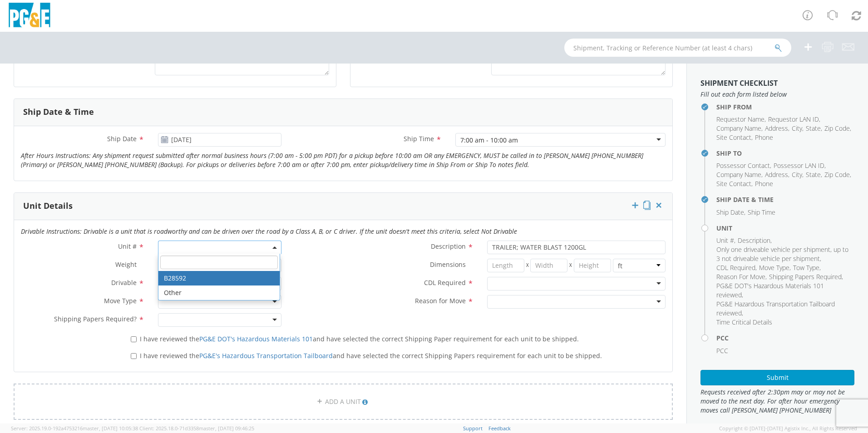 This screenshot has height=433, width=868. Describe the element at coordinates (786, 199) in the screenshot. I see `h4: Ship Date & Time` at that location.